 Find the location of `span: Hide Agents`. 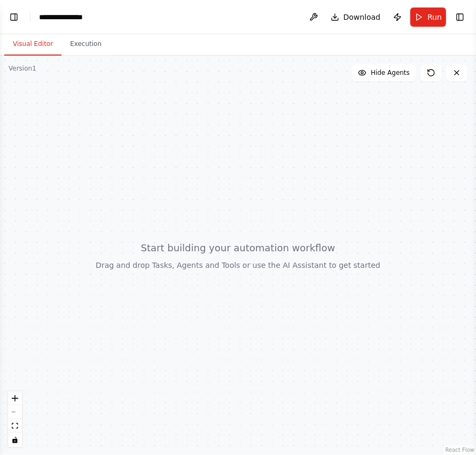

span: Hide Agents is located at coordinates (390, 73).